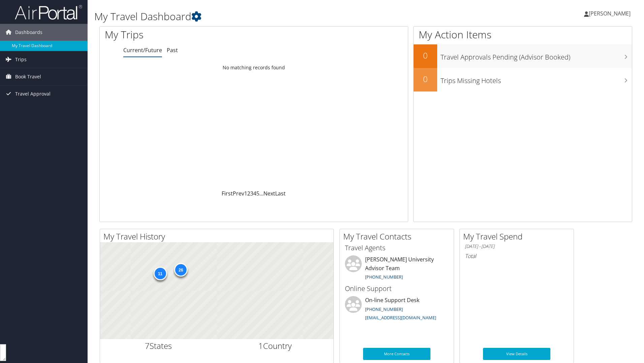 The image size is (644, 363). Describe the element at coordinates (254, 193) in the screenshot. I see `a: 4` at that location.